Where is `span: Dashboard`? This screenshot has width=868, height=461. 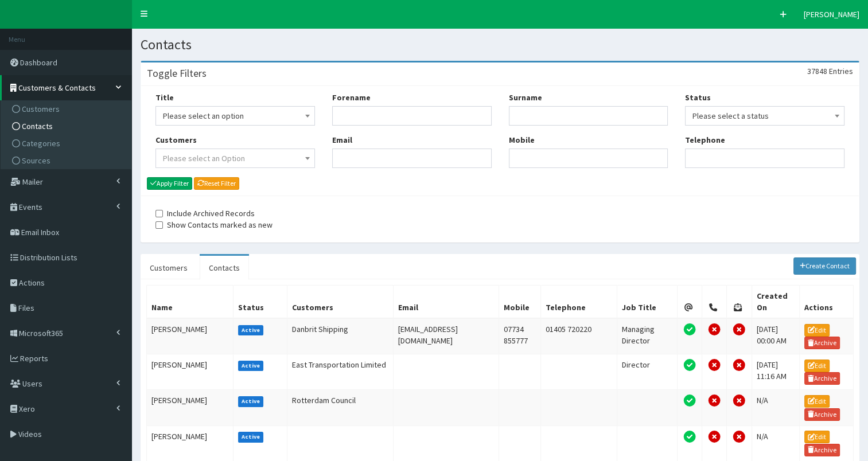 span: Dashboard is located at coordinates (38, 63).